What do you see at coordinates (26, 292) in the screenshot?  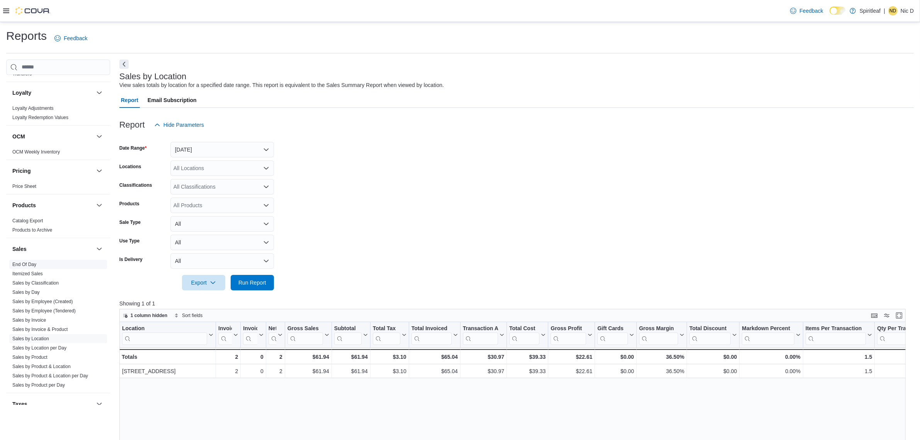 I see `span: Sales by Day` at bounding box center [26, 292].